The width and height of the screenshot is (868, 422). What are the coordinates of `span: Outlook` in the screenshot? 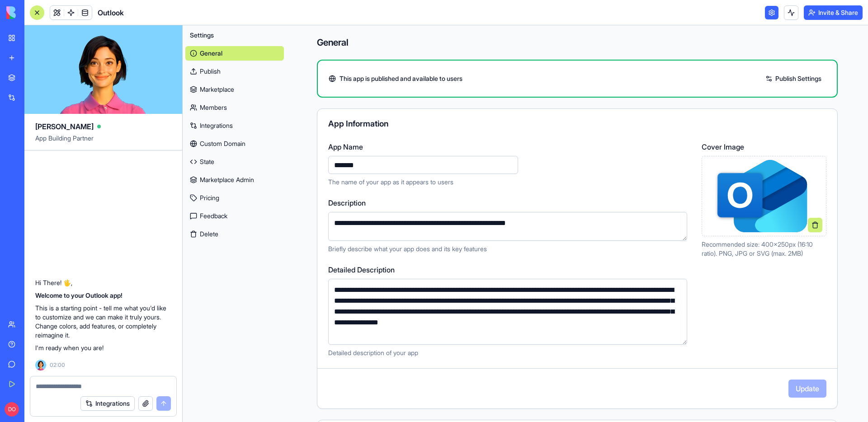 It's located at (111, 13).